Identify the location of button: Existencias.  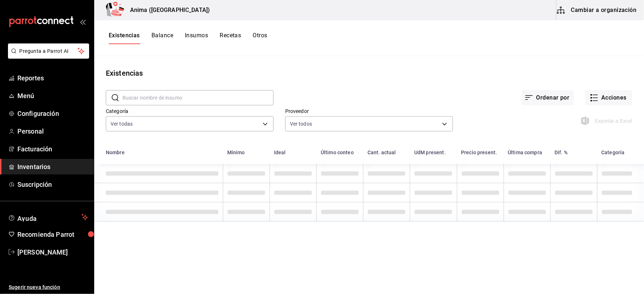
(124, 38).